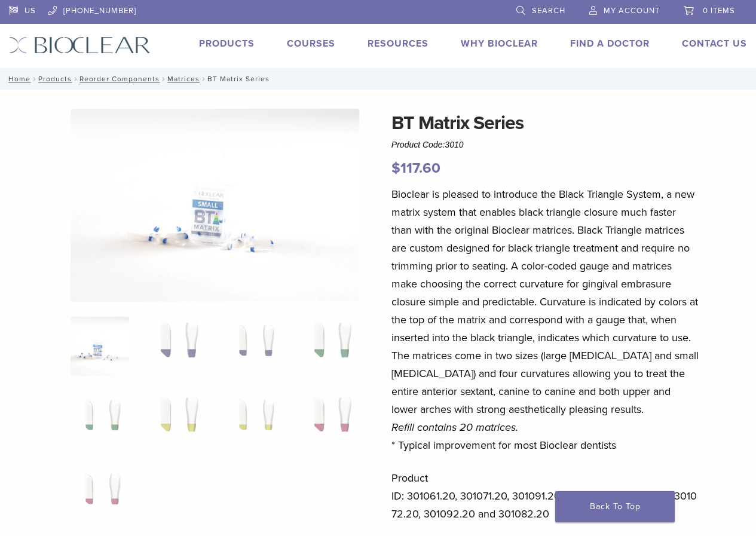  Describe the element at coordinates (99, 420) in the screenshot. I see `img: BT Matrix Series - Image 5` at that location.